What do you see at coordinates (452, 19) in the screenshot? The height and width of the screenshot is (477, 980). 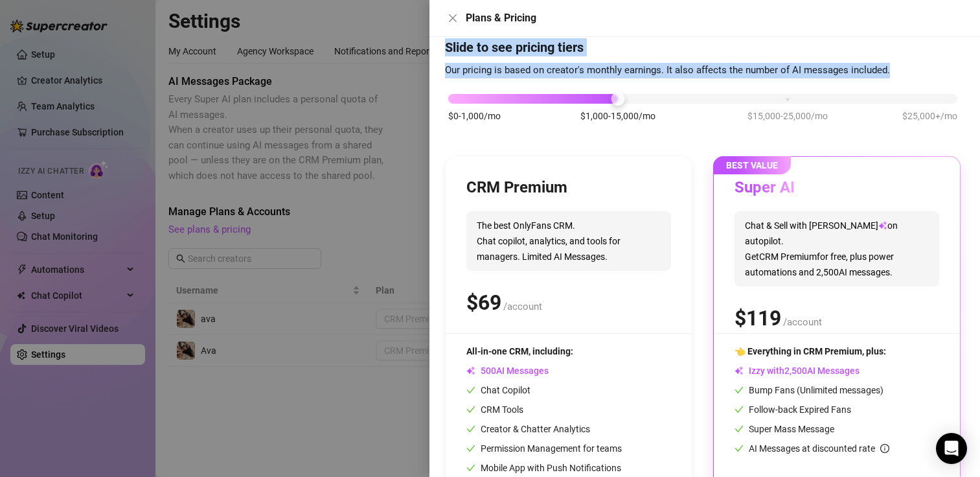 I see `button: Close` at bounding box center [452, 19].